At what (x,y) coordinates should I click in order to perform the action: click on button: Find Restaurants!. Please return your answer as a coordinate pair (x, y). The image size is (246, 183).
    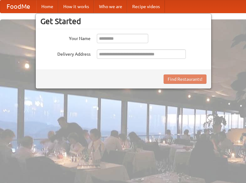
    Looking at the image, I should click on (185, 79).